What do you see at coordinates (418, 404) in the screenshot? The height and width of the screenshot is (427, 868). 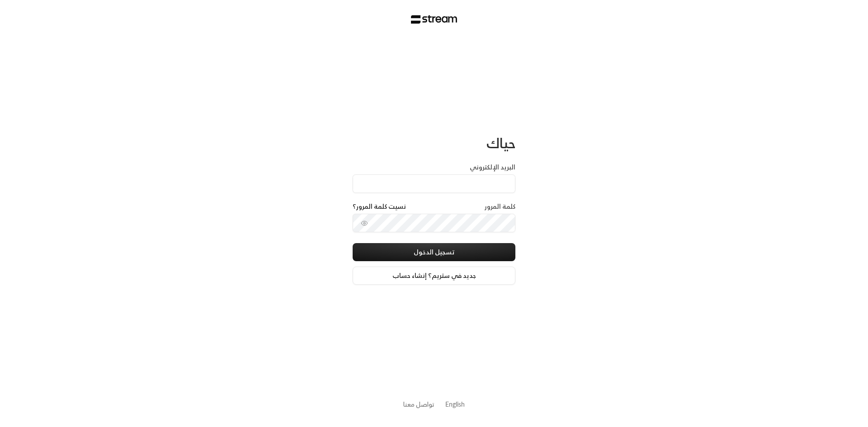 I see `a: تواصل معنا` at bounding box center [418, 404].